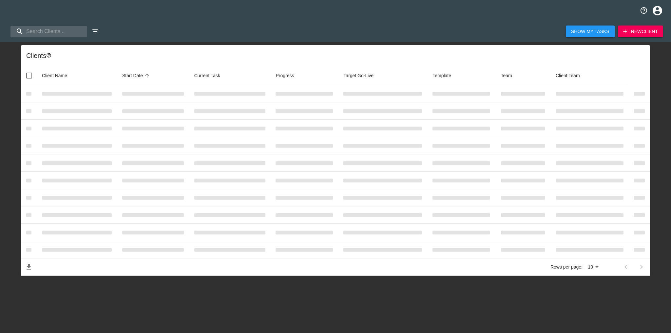  Describe the element at coordinates (640, 31) in the screenshot. I see `span: New Client` at that location.